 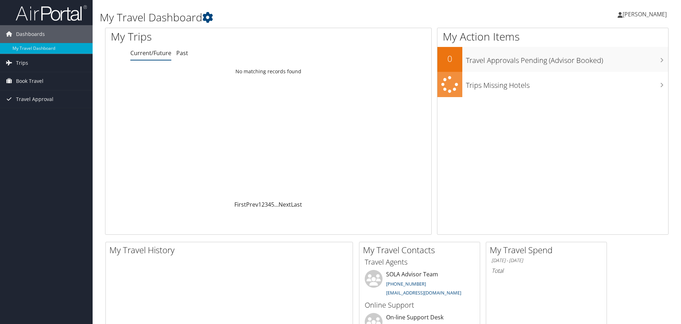 I want to click on h2: My Travel Contacts, so click(x=421, y=250).